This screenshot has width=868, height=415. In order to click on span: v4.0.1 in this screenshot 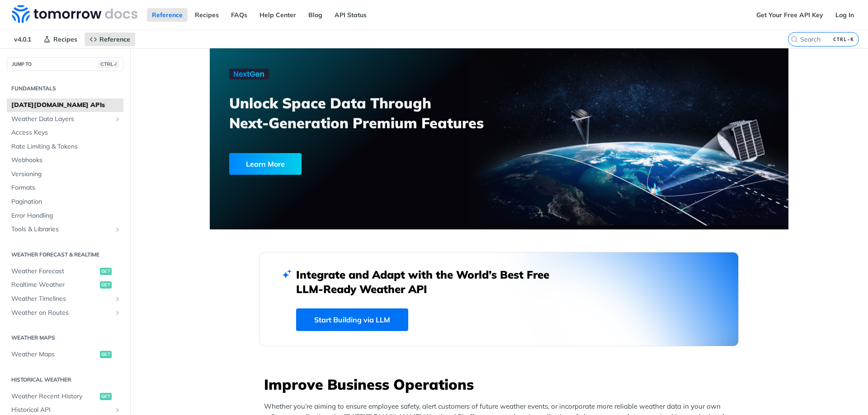, I will do `click(23, 40)`.